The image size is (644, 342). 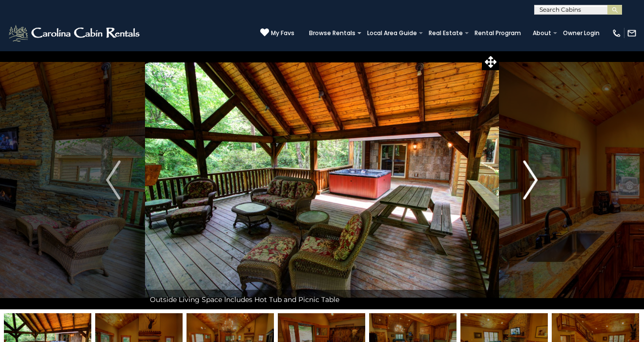 What do you see at coordinates (531, 180) in the screenshot?
I see `button: Next` at bounding box center [531, 180].